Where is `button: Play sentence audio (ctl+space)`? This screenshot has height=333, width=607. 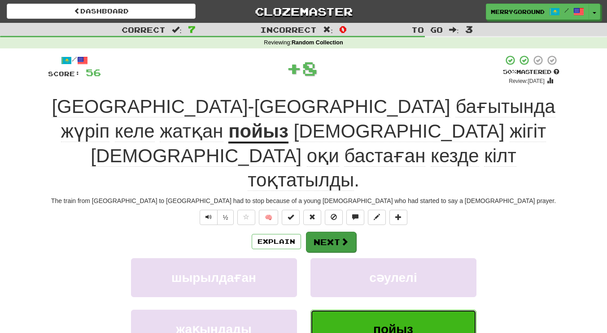
button: Play sentence audio (ctl+space) is located at coordinates (209, 218).